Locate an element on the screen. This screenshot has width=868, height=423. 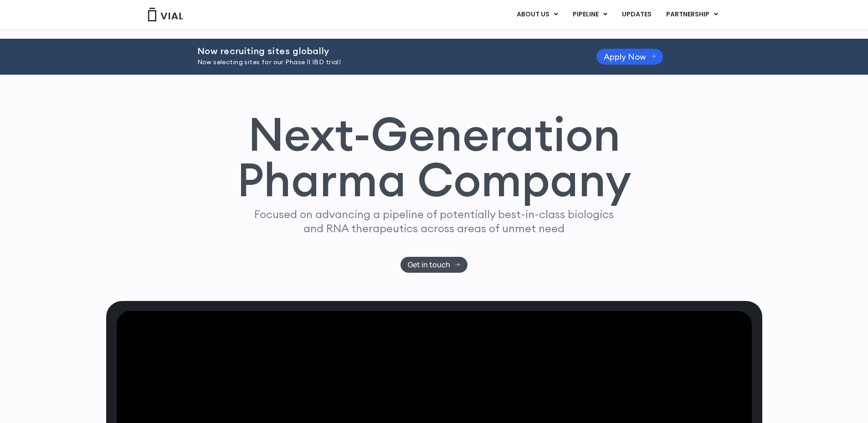
a: Apply Now is located at coordinates (630, 57).